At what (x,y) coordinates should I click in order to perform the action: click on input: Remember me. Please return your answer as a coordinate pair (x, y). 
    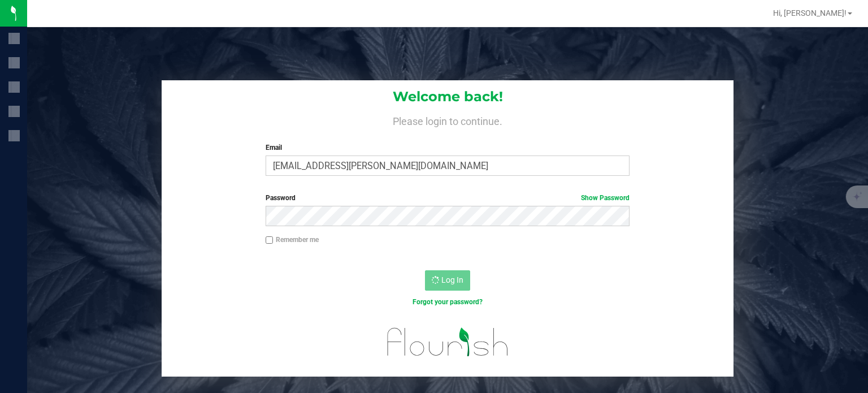
    Looking at the image, I should click on (270, 241).